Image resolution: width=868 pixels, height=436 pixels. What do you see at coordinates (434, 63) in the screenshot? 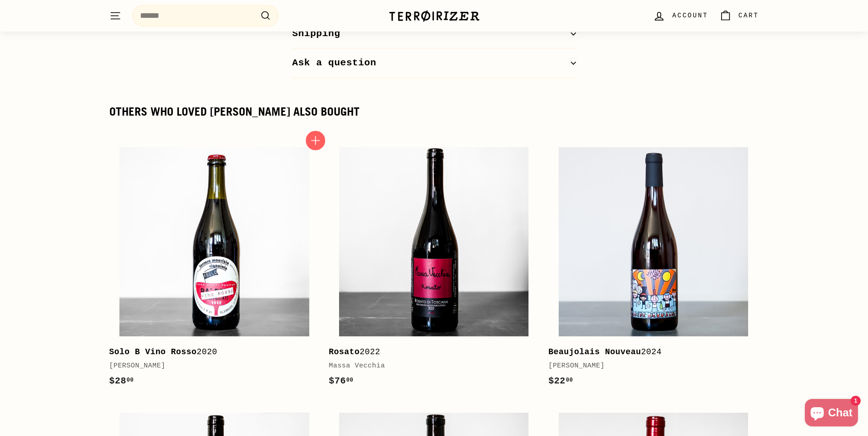
I see `button: Ask a question` at bounding box center [434, 63].